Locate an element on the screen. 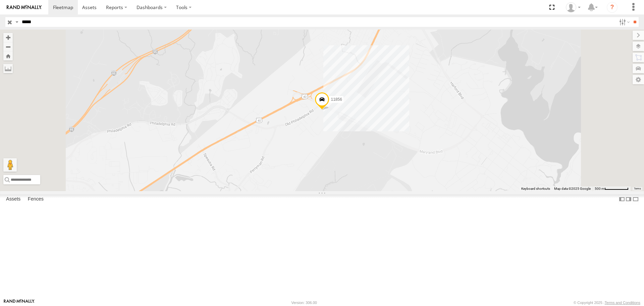 Image resolution: width=644 pixels, height=306 pixels. a: Terms (opens in new tab) is located at coordinates (637, 188).